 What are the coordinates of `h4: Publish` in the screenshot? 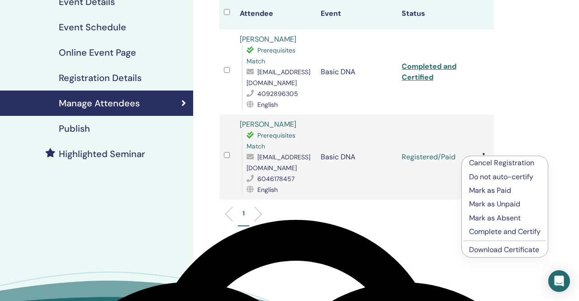 It's located at (74, 129).